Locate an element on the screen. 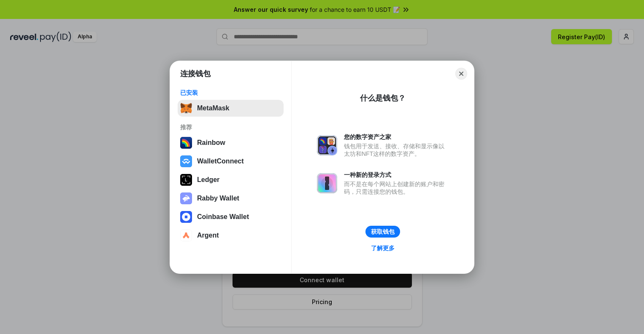  div: Argent is located at coordinates (208, 235).